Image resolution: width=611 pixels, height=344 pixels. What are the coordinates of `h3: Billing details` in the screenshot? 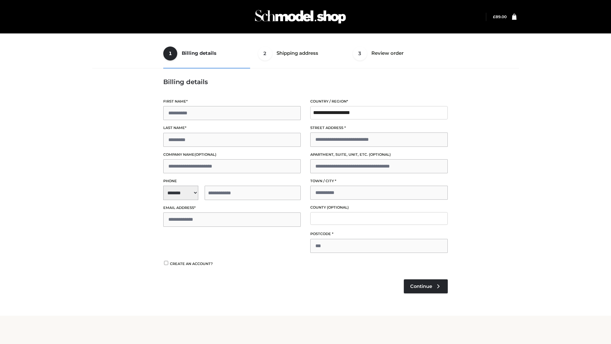 It's located at (306, 82).